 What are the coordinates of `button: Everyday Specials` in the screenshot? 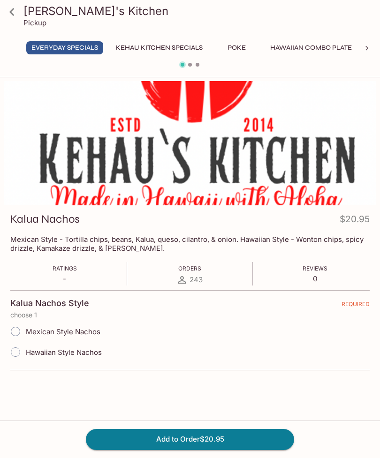 It's located at (65, 48).